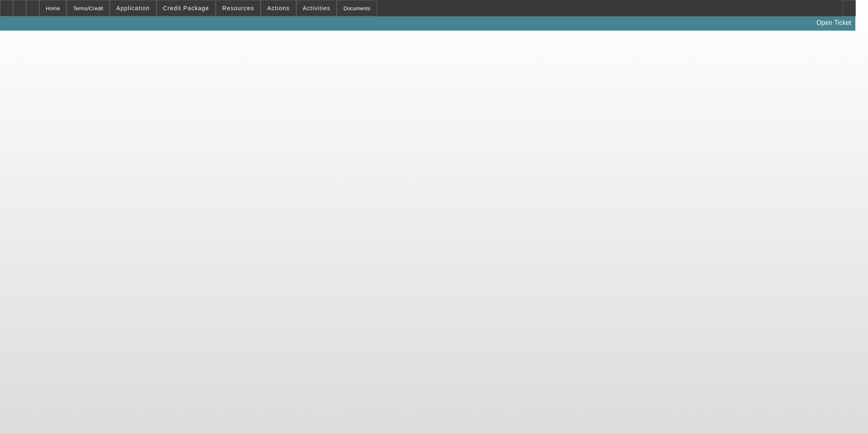 Image resolution: width=868 pixels, height=433 pixels. Describe the element at coordinates (278, 8) in the screenshot. I see `span: Actions` at that location.